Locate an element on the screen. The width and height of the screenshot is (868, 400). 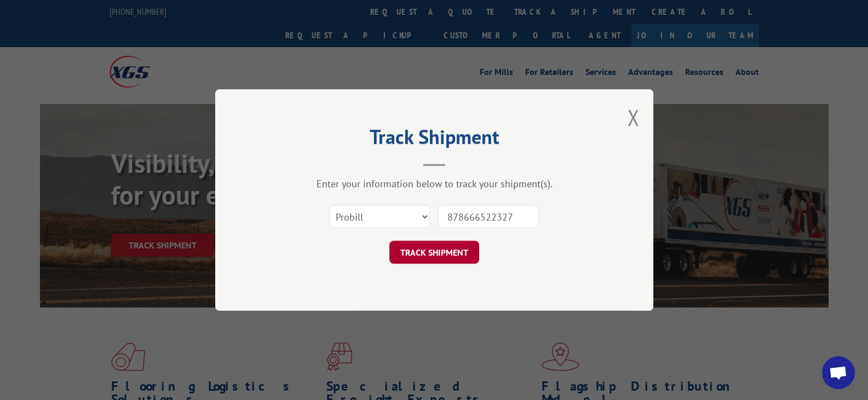
div: Enter your information below to track your shipment(s). is located at coordinates (434, 184).